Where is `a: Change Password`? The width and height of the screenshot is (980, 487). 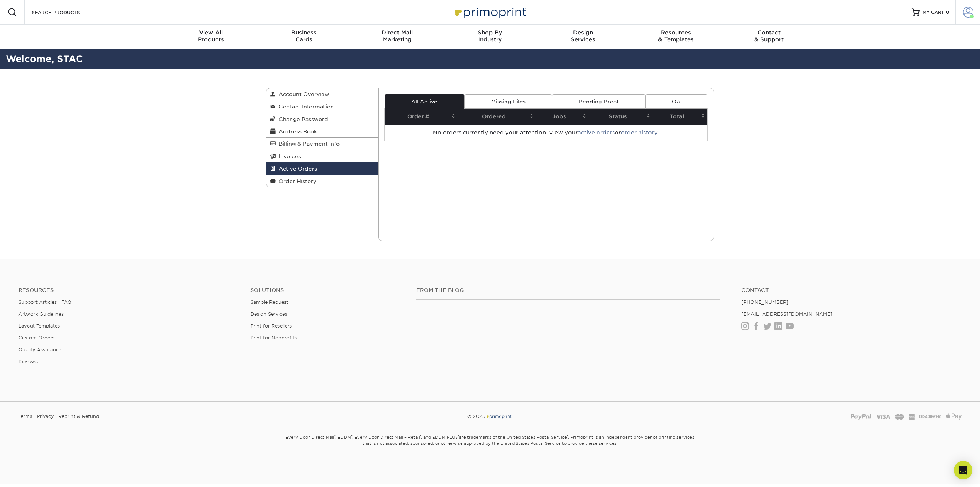
a: Change Password is located at coordinates (322, 119).